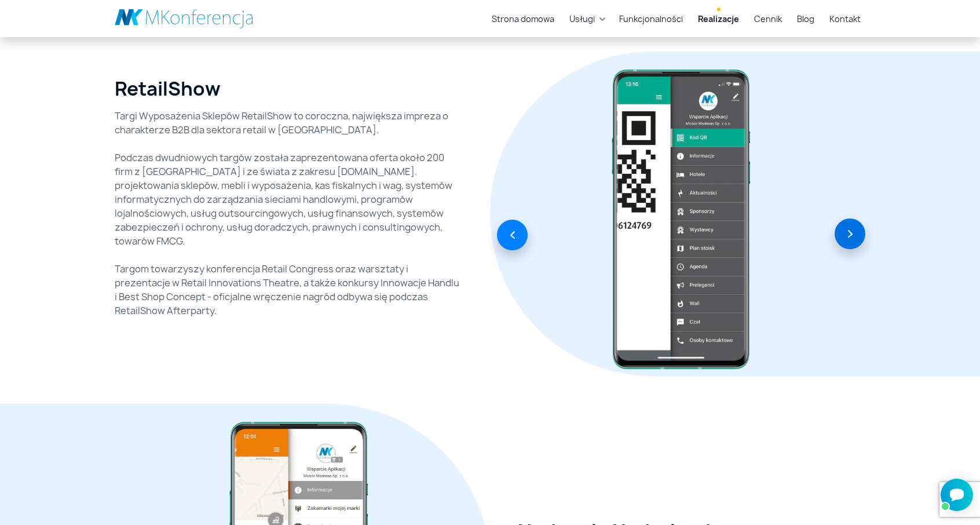  I want to click on a: Kontakt, so click(845, 18).